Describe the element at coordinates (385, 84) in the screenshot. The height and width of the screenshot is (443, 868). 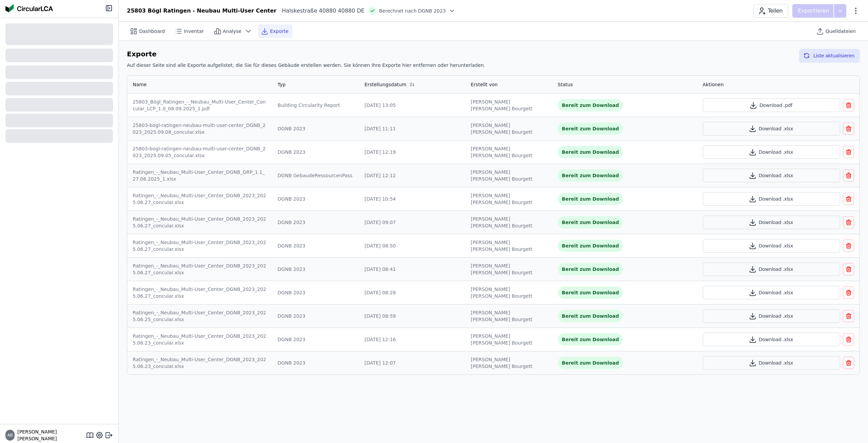
I see `div: Erstellungsdatum` at that location.